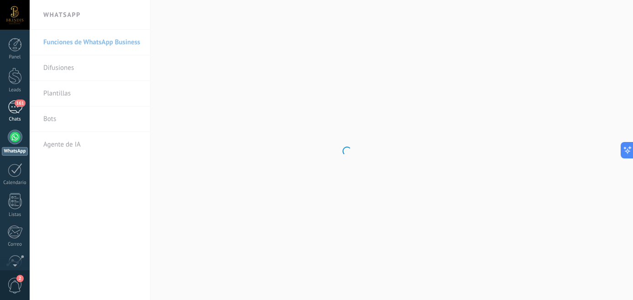 Image resolution: width=633 pixels, height=300 pixels. I want to click on div: Calendario, so click(15, 182).